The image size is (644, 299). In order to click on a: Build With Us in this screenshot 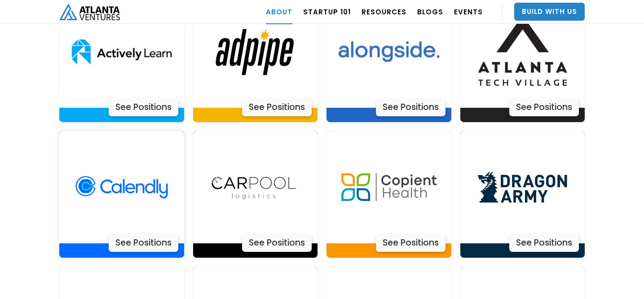, I will do `click(550, 12)`.